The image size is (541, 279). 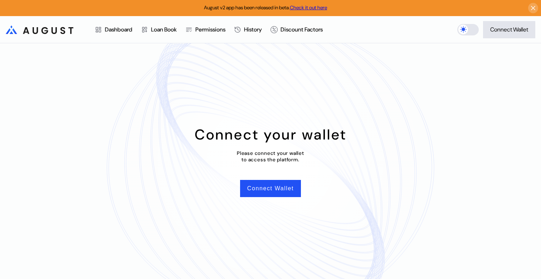 I want to click on div: History, so click(x=253, y=29).